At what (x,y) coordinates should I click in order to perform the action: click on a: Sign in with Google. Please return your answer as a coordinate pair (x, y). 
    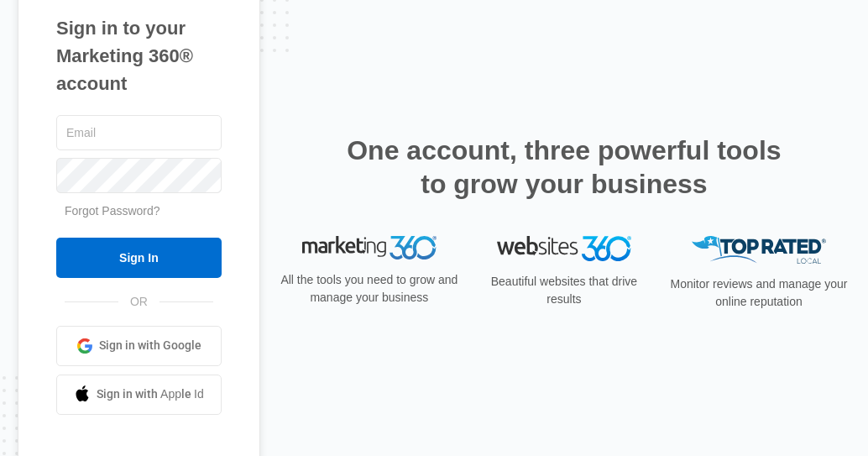
    Looking at the image, I should click on (139, 345).